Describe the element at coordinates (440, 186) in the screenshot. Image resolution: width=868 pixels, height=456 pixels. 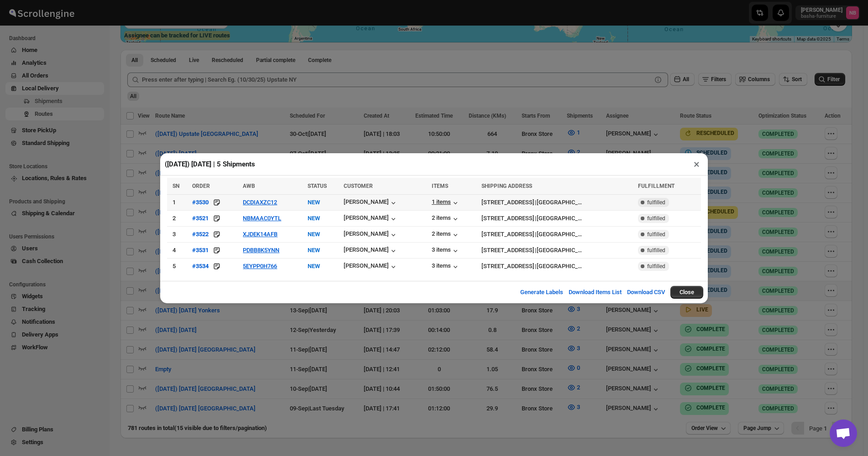
I see `span: ITEMS` at that location.